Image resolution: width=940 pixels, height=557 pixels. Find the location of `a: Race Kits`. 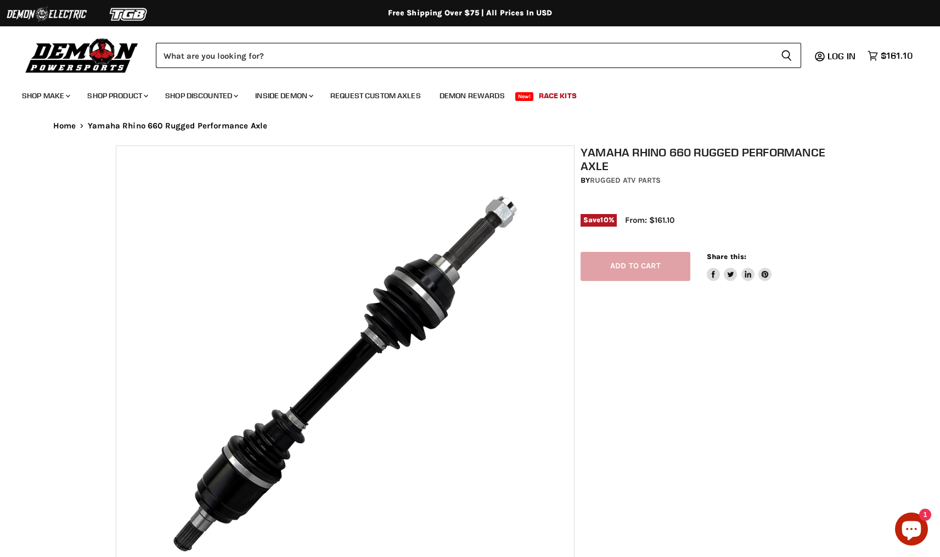

a: Race Kits is located at coordinates (558, 96).